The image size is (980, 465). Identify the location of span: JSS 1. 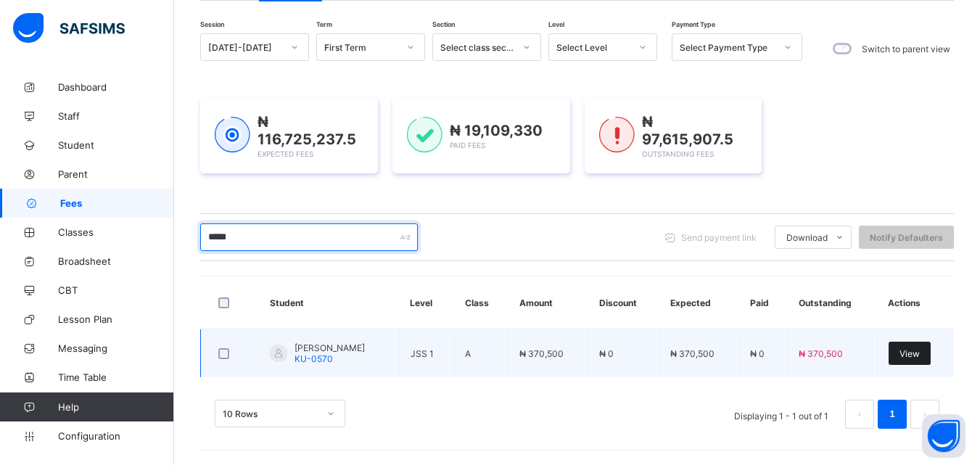
(422, 353).